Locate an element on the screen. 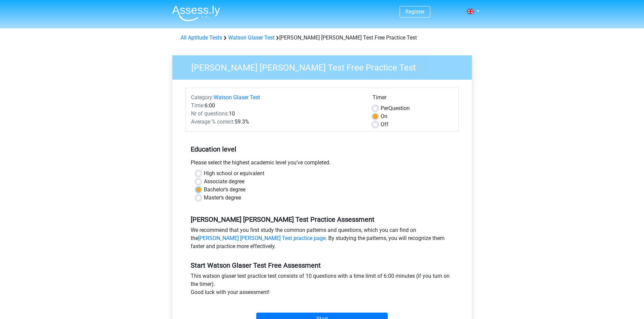  h5: Education level is located at coordinates (322, 149).